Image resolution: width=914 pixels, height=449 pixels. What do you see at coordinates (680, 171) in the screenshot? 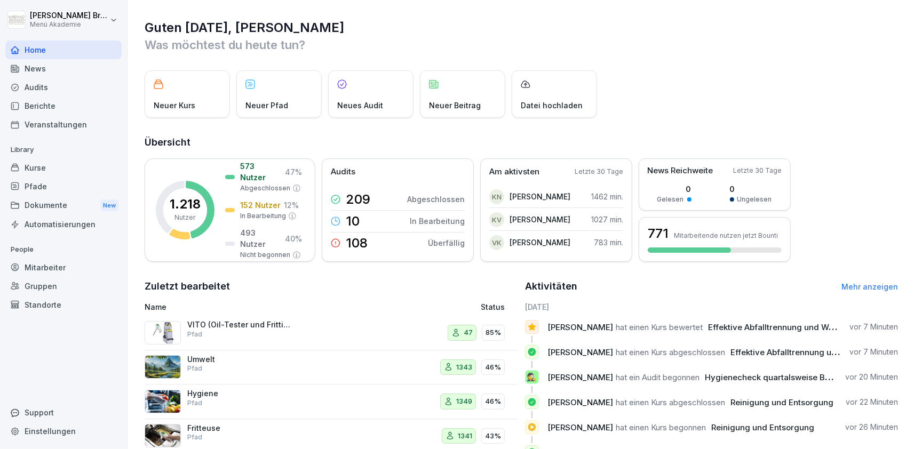
I see `p: News Reichweite` at bounding box center [680, 171].